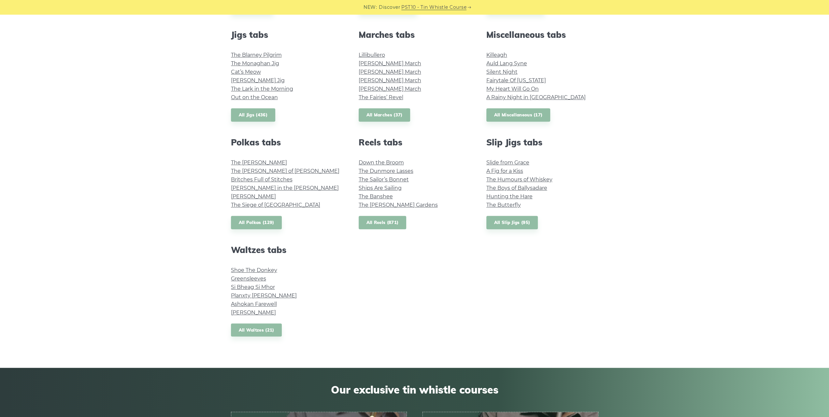 Image resolution: width=829 pixels, height=417 pixels. Describe the element at coordinates (370, 7) in the screenshot. I see `span: NEW:` at that location.